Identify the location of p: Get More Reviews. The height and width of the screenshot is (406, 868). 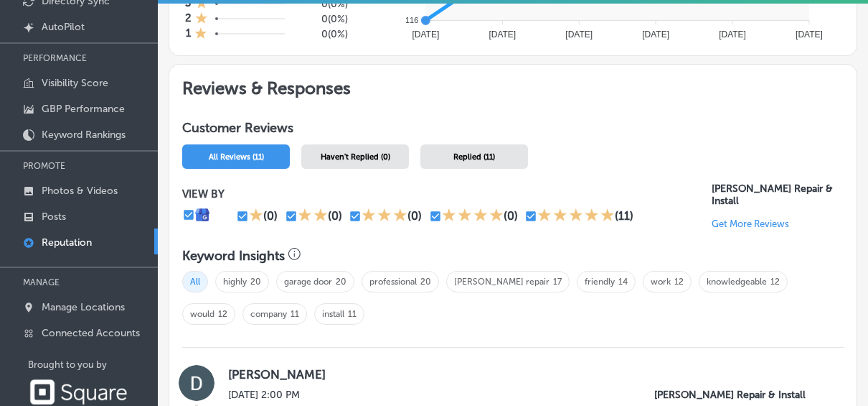
(751, 223).